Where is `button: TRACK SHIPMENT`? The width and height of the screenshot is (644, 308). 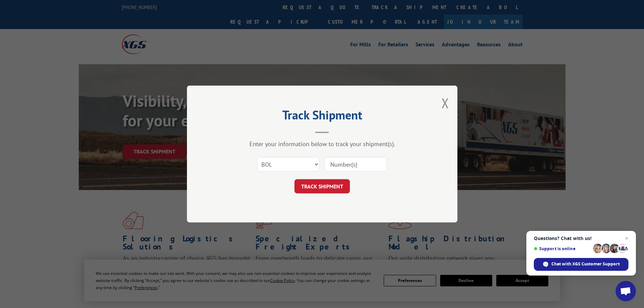 button: TRACK SHIPMENT is located at coordinates (322, 186).